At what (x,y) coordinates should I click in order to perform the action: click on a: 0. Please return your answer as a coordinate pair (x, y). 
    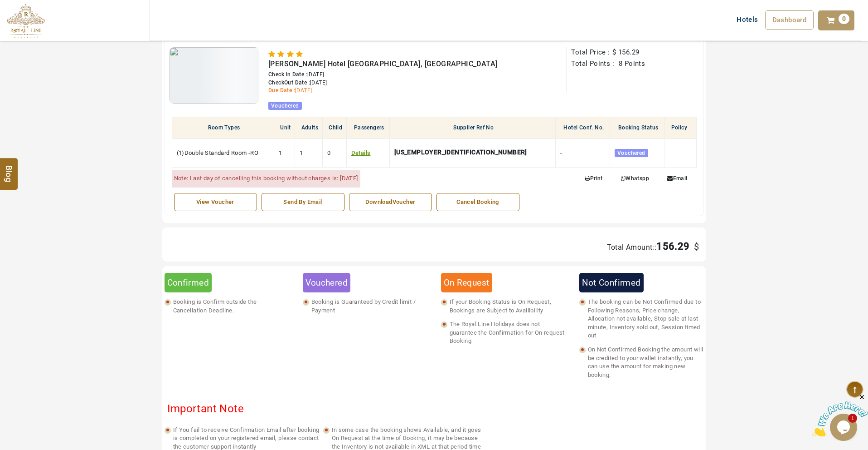
    Looking at the image, I should click on (837, 21).